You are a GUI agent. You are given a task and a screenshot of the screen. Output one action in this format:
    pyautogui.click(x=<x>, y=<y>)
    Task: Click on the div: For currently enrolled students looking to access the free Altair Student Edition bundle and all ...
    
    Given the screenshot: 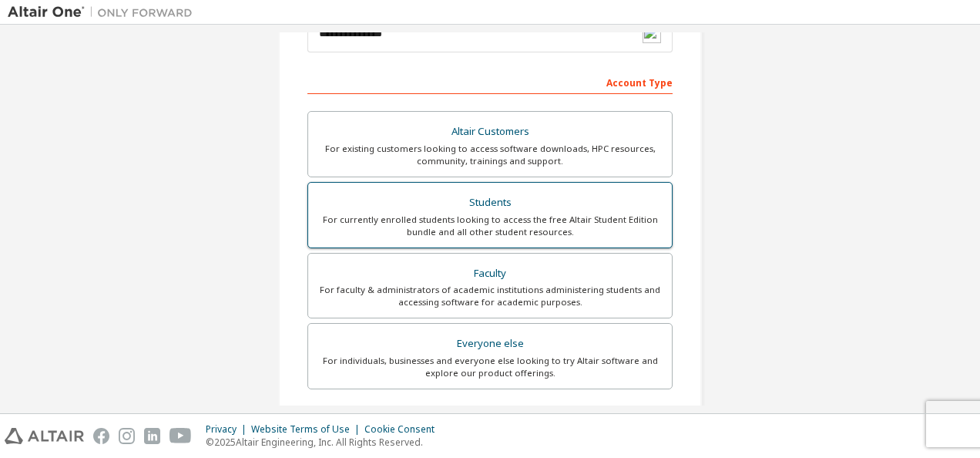 What is the action you would take?
    pyautogui.click(x=490, y=226)
    